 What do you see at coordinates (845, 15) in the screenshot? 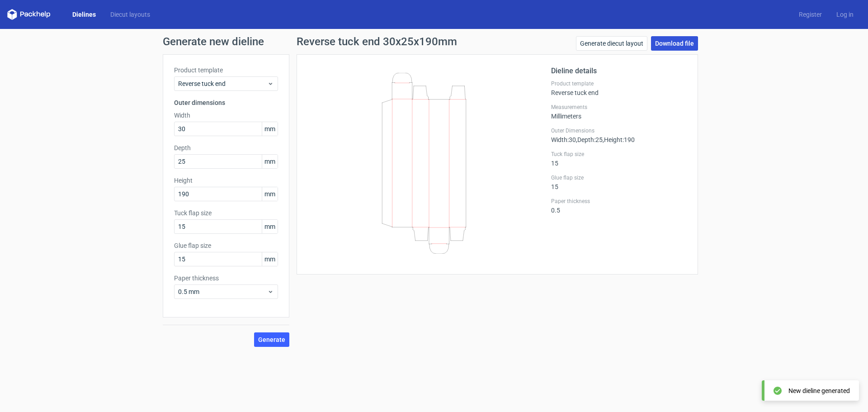
I see `a: Log in` at bounding box center [845, 15].